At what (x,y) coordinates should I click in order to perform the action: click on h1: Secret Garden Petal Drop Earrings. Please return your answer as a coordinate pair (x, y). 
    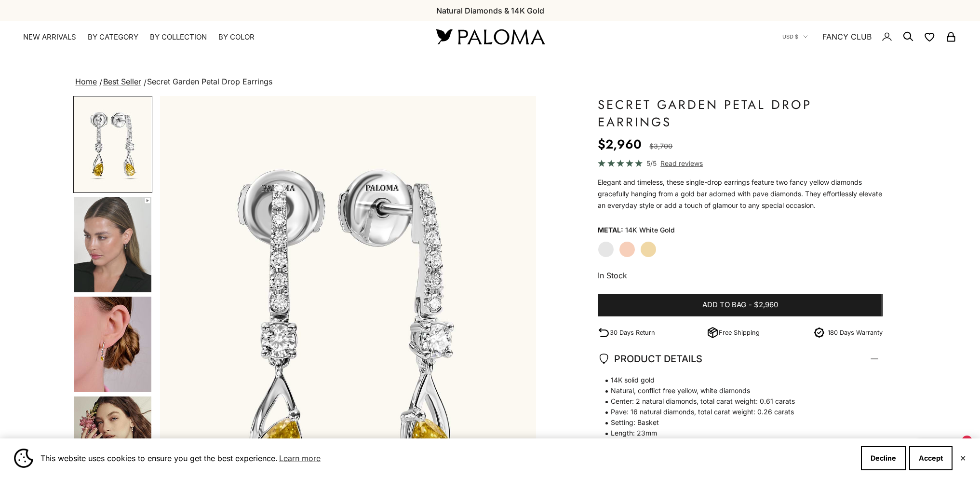
    Looking at the image, I should click on (740, 113).